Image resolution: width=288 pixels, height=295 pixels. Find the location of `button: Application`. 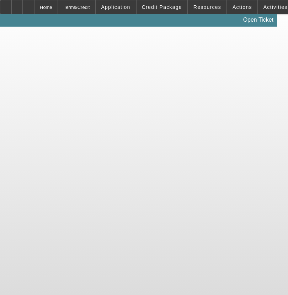

button: Application is located at coordinates (116, 7).